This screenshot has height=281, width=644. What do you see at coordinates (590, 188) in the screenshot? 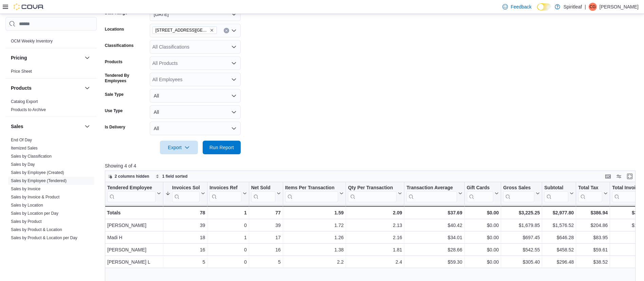
I see `div: Total Tax` at bounding box center [590, 188].